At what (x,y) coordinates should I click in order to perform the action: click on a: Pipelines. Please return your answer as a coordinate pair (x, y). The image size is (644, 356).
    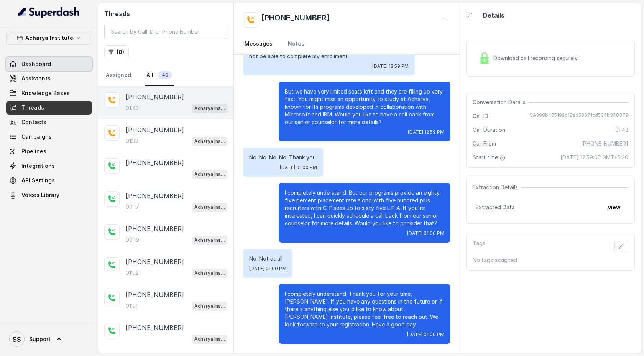
    Looking at the image, I should click on (49, 151).